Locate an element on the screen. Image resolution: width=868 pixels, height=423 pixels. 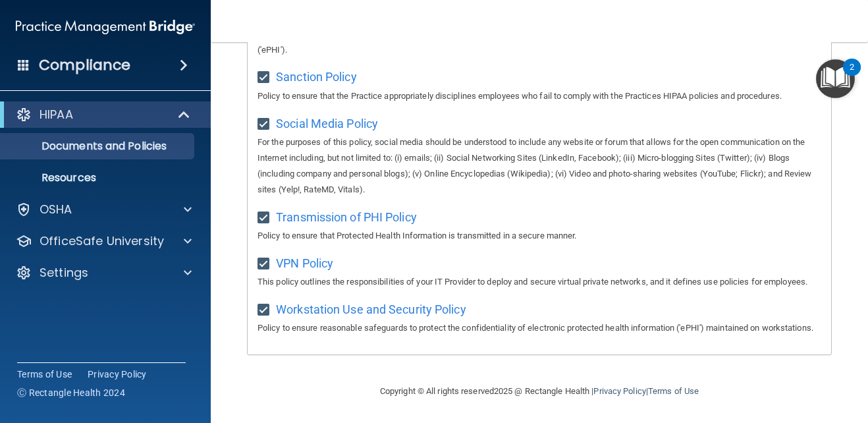
span: Ⓒ Rectangle Health 2024 is located at coordinates (71, 392).